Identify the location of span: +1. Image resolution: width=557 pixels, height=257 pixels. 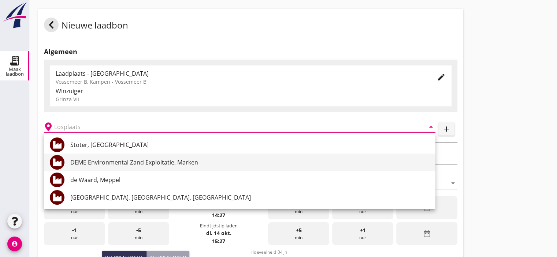
(363, 231).